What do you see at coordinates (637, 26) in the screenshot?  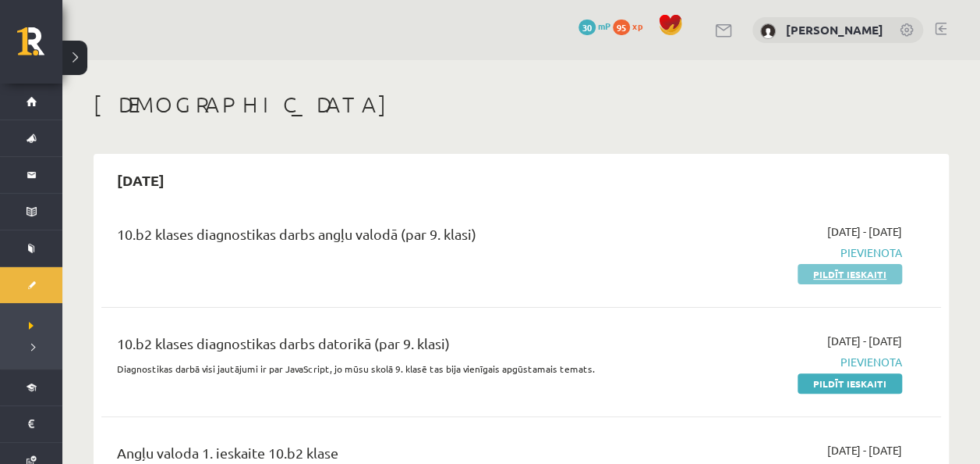 I see `span: xp` at bounding box center [637, 26].